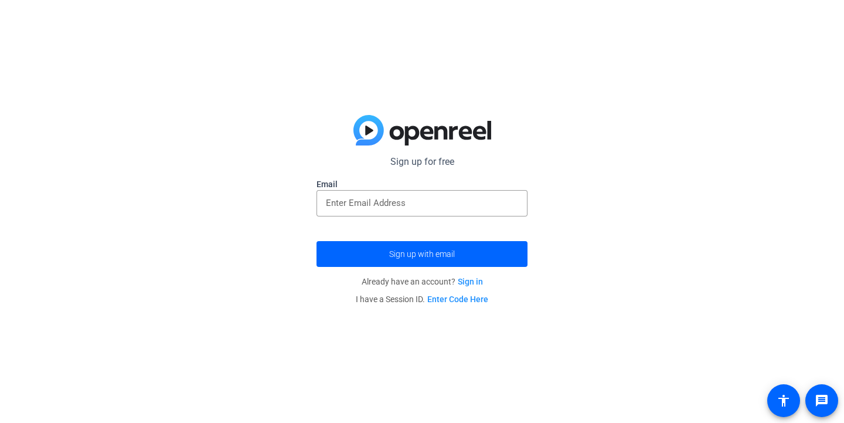 The image size is (844, 423). I want to click on span: I have a Session ID., so click(422, 299).